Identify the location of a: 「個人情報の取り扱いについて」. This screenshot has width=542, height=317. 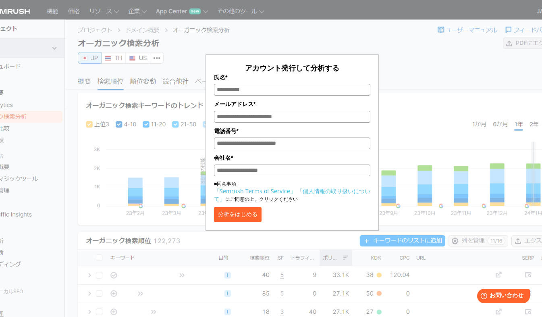
(292, 195).